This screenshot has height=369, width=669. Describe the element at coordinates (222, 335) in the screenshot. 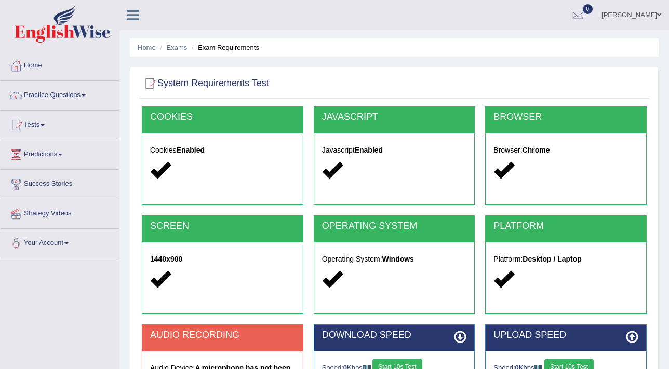

I see `h2: AUDIO RECORDING` at that location.